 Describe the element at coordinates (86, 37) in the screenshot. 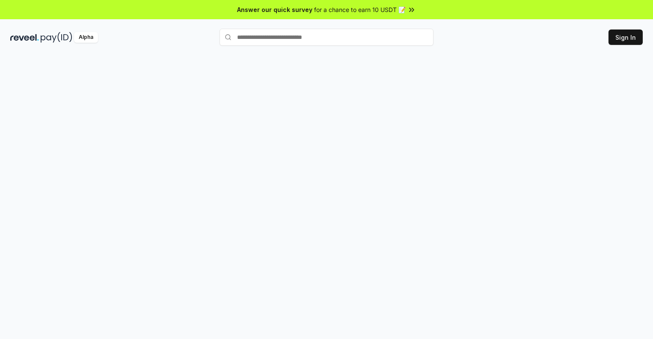

I see `div: Alpha` at that location.